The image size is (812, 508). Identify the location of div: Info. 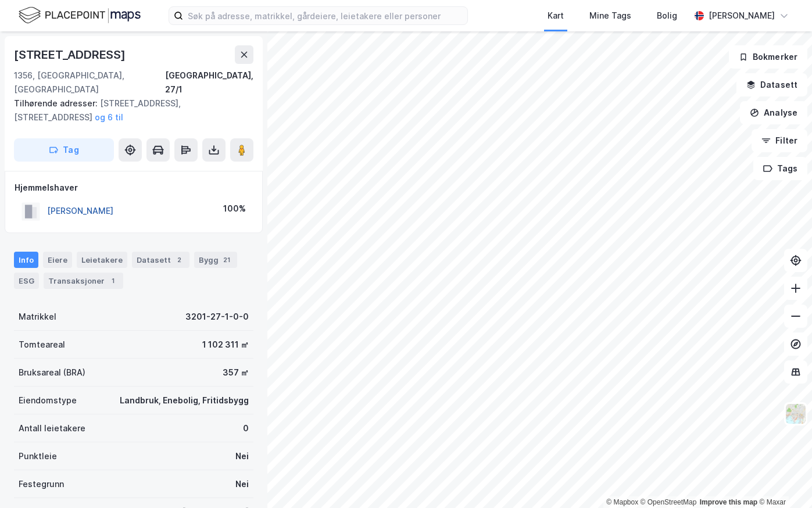
(26, 260).